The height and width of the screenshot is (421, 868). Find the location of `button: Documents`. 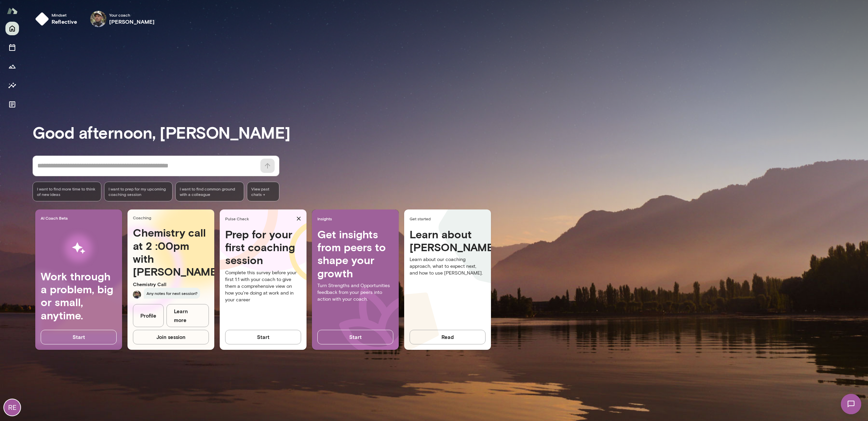

button: Documents is located at coordinates (12, 104).